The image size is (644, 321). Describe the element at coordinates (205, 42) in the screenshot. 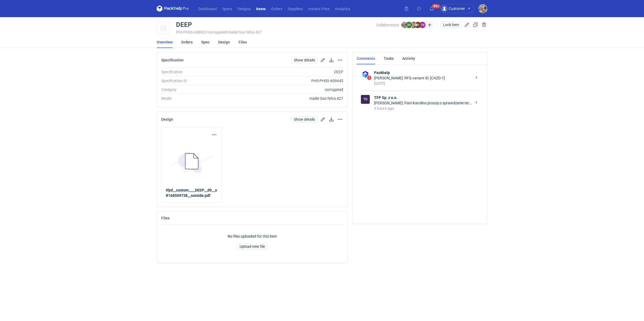

I see `a: Spec` at that location.